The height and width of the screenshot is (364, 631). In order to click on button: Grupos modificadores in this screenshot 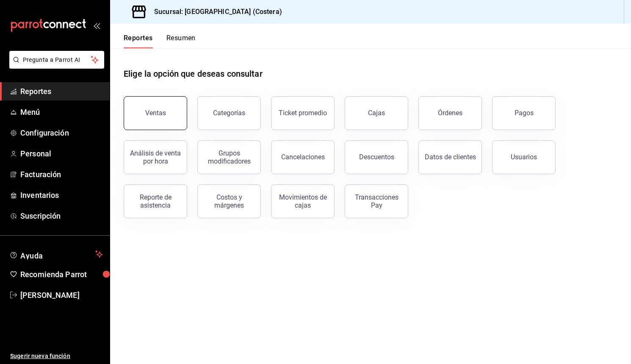, I will do `click(229, 157)`.